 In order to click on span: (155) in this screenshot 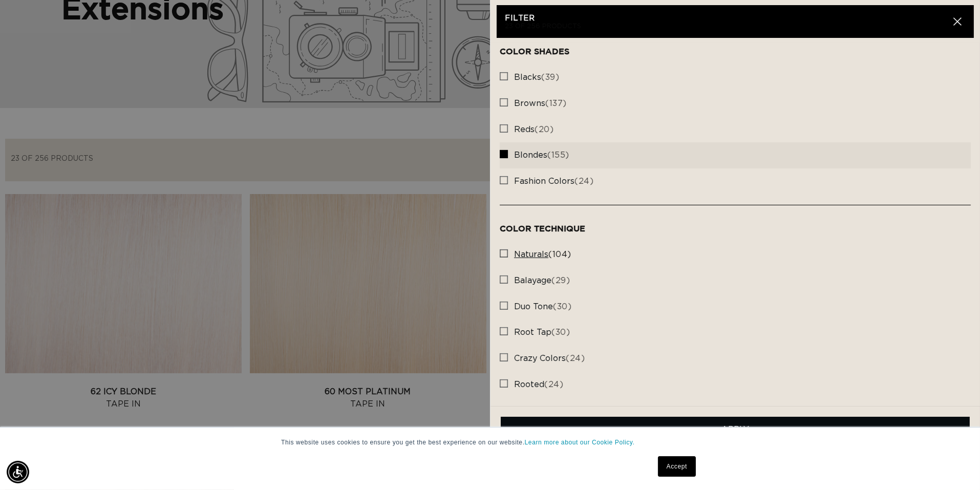, I will do `click(542, 156)`.